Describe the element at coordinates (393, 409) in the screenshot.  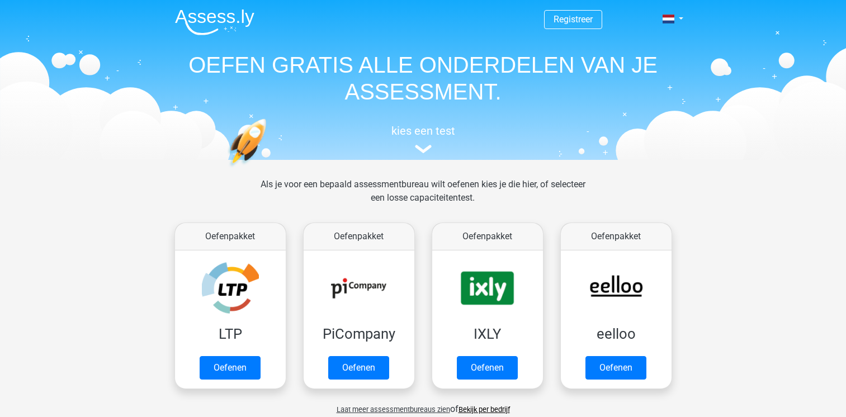
I see `span: Laat meer assessmentbureaus zien` at that location.